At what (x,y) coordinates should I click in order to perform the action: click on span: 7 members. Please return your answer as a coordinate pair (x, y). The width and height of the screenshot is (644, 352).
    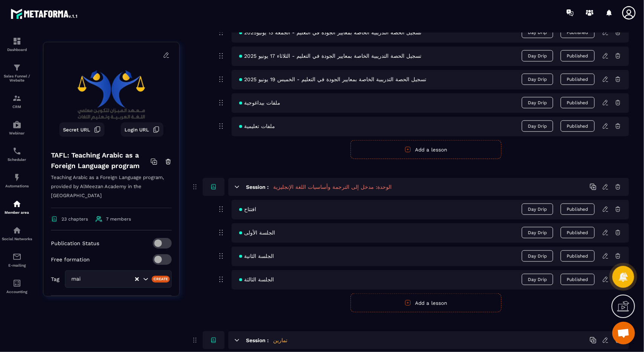
    Looking at the image, I should click on (118, 219).